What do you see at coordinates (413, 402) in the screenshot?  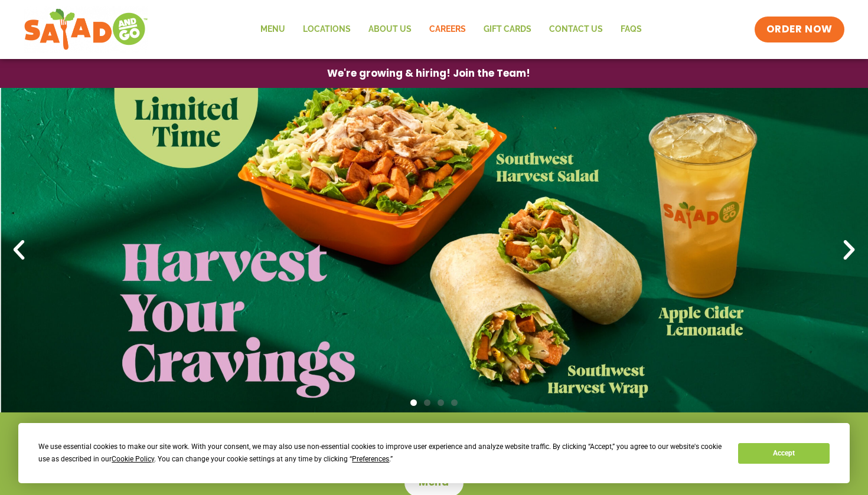 I see `span: Go to slide 1` at bounding box center [413, 402].